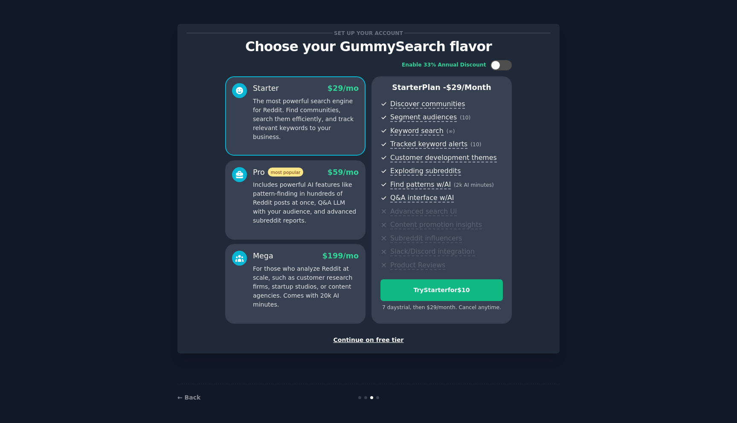 The height and width of the screenshot is (423, 737). I want to click on span: Segment audiences, so click(424, 117).